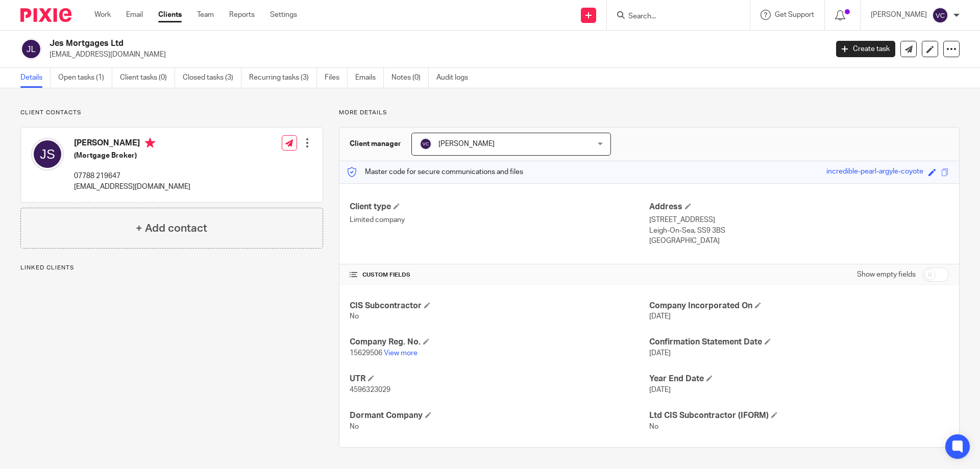  What do you see at coordinates (799, 415) in the screenshot?
I see `h4: Ltd CIS Subcontractor (IFORM)` at bounding box center [799, 415].